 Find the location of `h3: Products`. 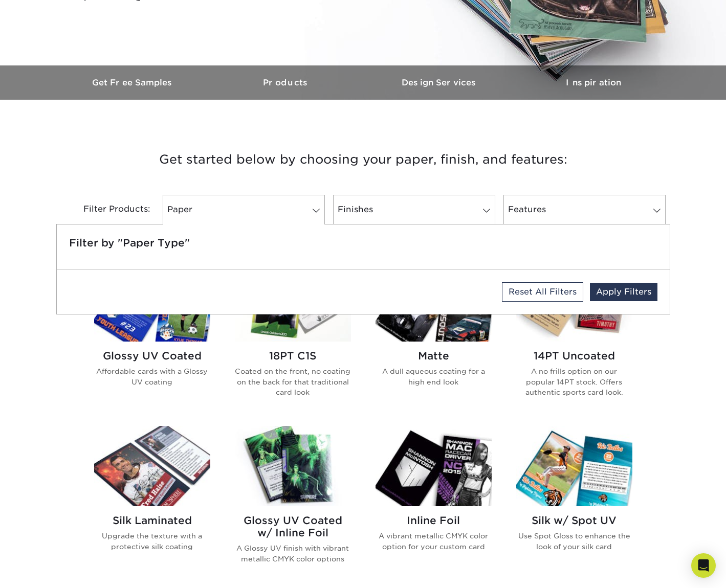

h3: Products is located at coordinates (286, 82).